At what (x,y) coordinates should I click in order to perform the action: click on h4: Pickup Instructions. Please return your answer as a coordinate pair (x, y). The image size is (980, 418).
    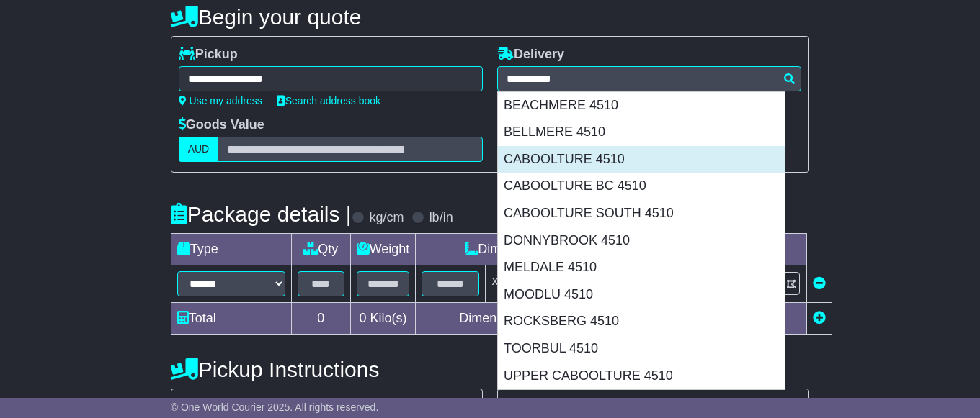
    Looking at the image, I should click on (326, 369).